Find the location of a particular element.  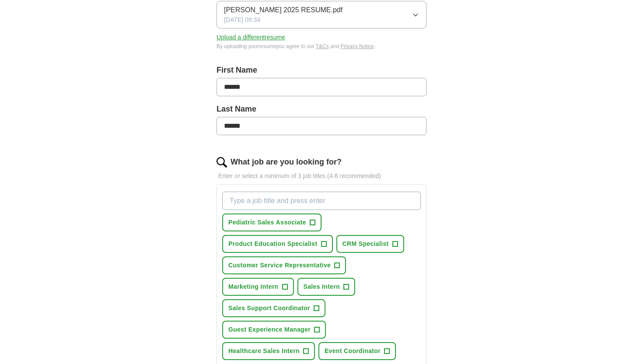

span: Customer Service Representative is located at coordinates (280, 265).